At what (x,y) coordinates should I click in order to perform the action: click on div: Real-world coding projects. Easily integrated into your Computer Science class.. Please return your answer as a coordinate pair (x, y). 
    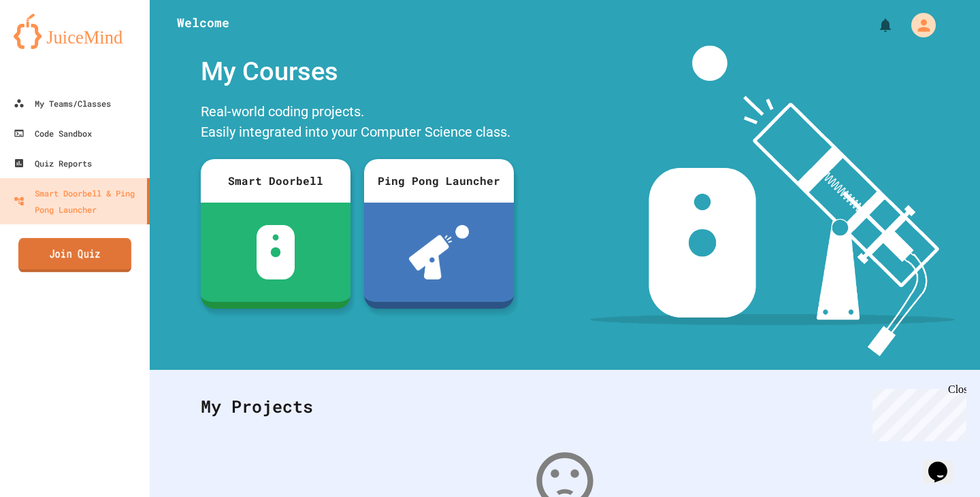
    Looking at the image, I should click on (357, 123).